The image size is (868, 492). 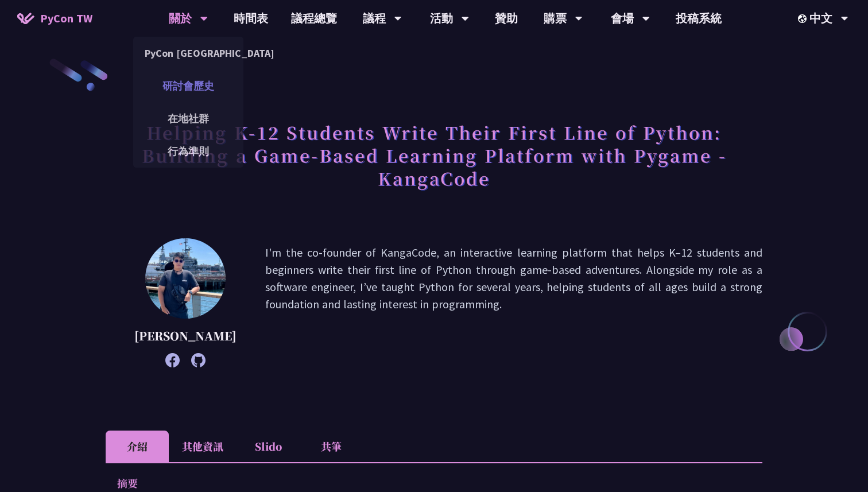 What do you see at coordinates (185, 278) in the screenshot?
I see `img: Chieh-Hung Cheng` at bounding box center [185, 278].